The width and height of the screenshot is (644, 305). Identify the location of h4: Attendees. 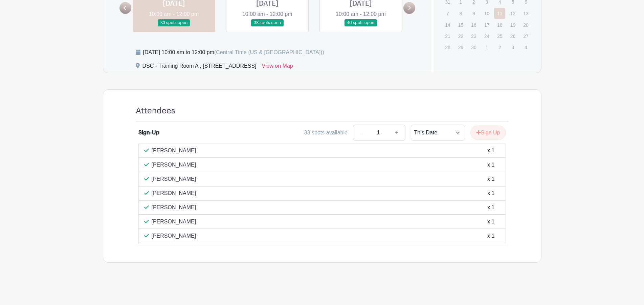
(156, 111).